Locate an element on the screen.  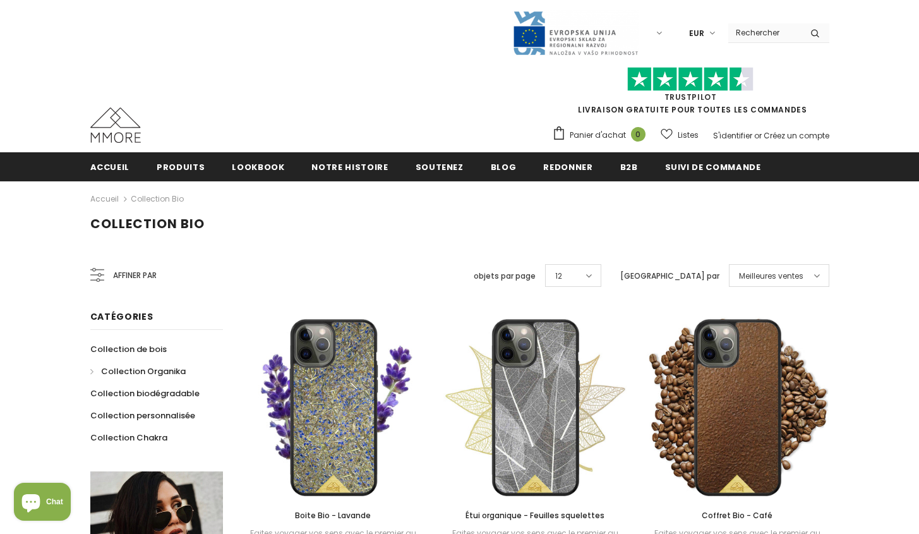
span: Coffret Bio - Café is located at coordinates (737, 515).